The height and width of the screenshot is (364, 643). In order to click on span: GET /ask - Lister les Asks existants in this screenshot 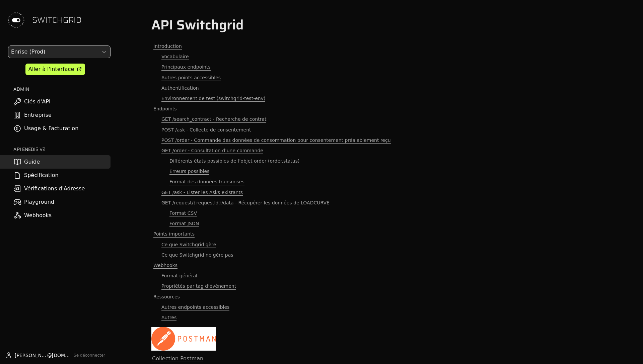, I will do `click(202, 193)`.